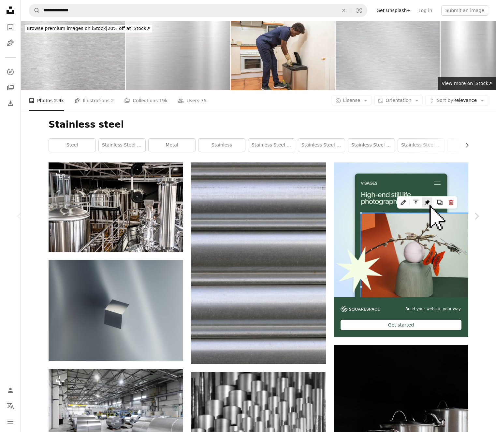 The height and width of the screenshot is (432, 496). I want to click on button: Menu, so click(10, 422).